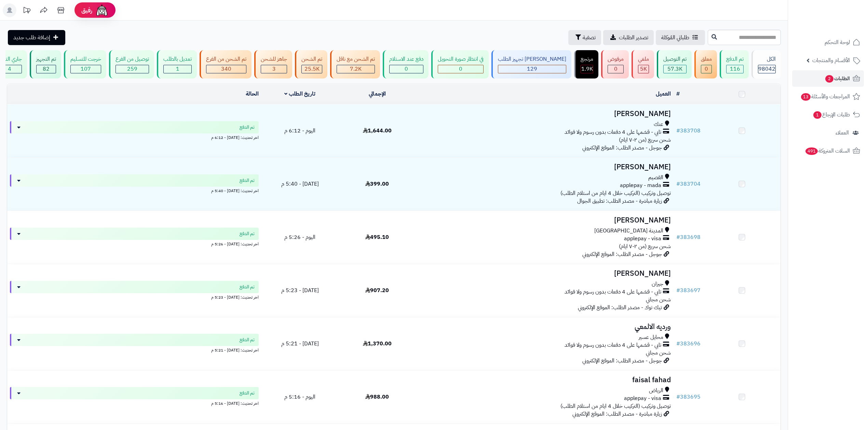  Describe the element at coordinates (273, 64) in the screenshot. I see `a: جاهز للشحن 3` at that location.